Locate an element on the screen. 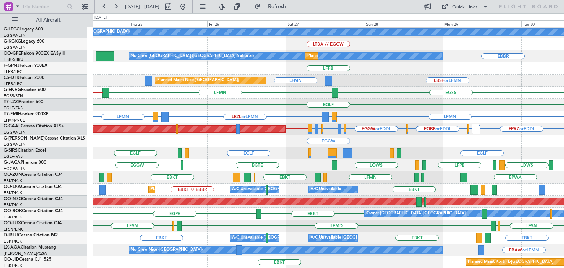 This screenshot has width=564, height=268. span: T7-EMI is located at coordinates (11, 114).